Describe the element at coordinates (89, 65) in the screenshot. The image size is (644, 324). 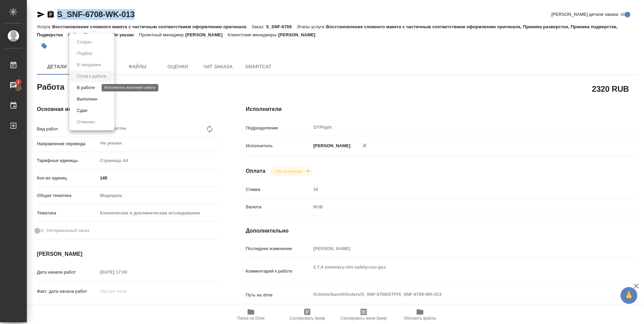
I see `button: В ожидании` at that location.